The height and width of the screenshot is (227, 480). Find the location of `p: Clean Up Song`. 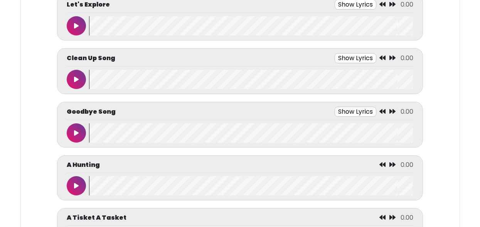

p: Clean Up Song is located at coordinates (91, 58).